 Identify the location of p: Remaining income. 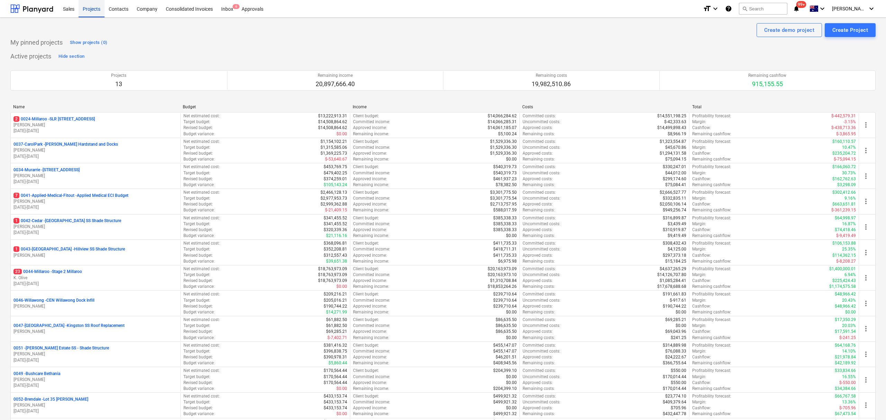
(335, 75).